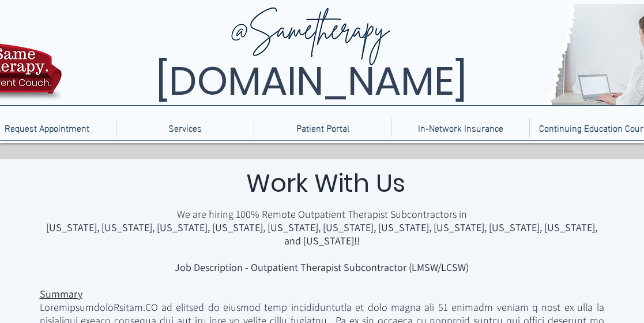  Describe the element at coordinates (323, 127) in the screenshot. I see `a: Patient Portal` at that location.